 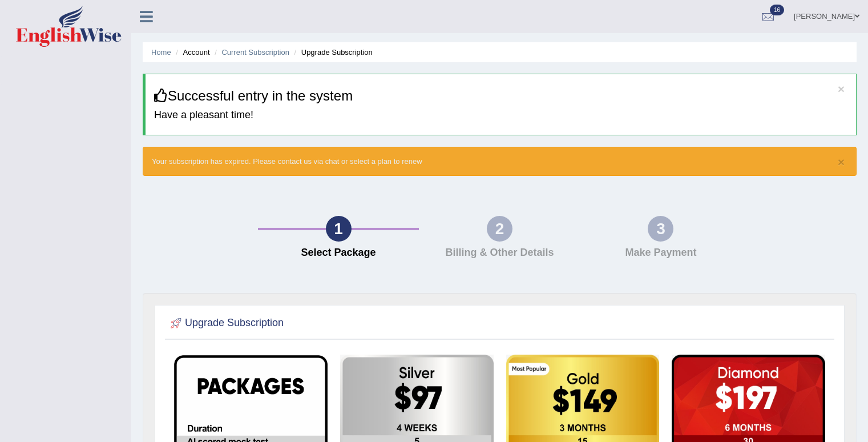 I want to click on li: Account, so click(x=191, y=52).